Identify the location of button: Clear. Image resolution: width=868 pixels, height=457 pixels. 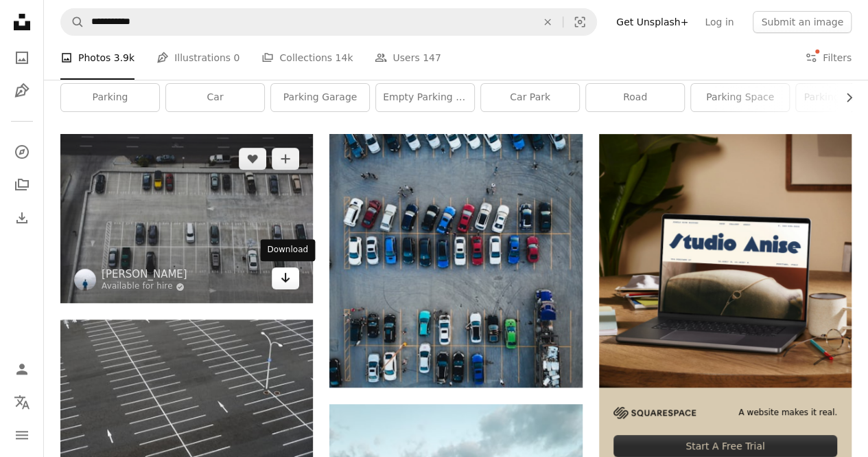
(548, 22).